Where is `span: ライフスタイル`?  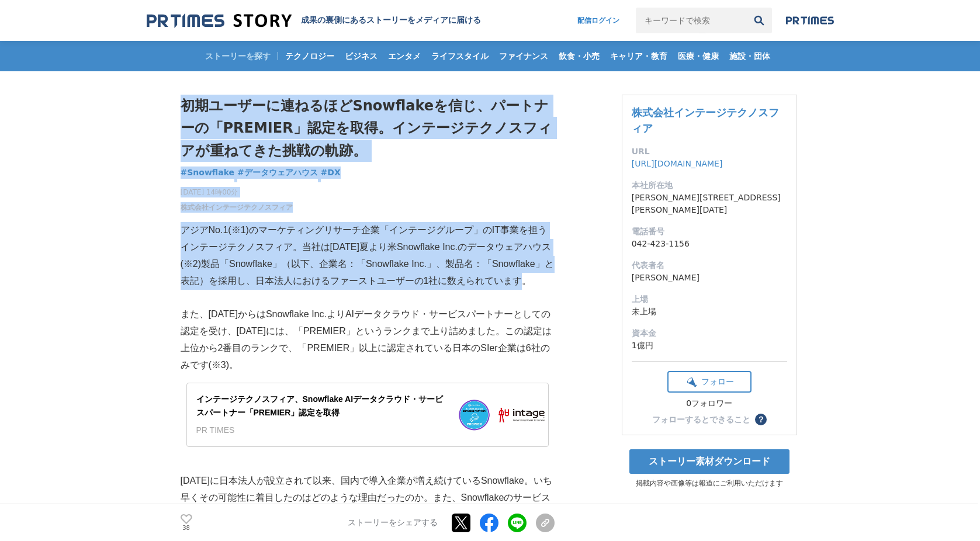 span: ライフスタイル is located at coordinates (460, 56).